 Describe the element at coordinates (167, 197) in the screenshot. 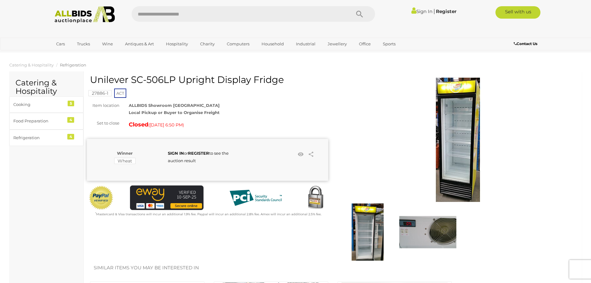

I see `img: eWAY Payment Gateway` at that location.